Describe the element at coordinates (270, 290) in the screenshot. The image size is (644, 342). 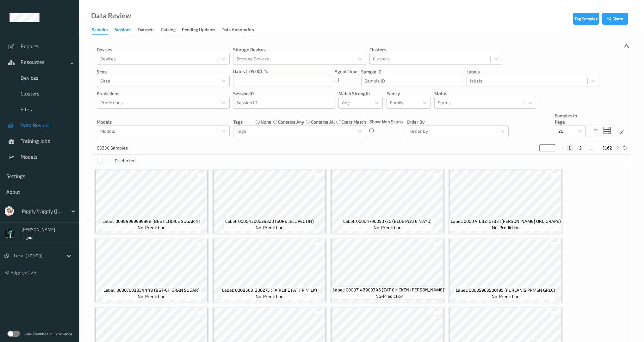
I see `span: Label: 00085631200275 (FAIRLIFE FAT FR MILK)` at that location.